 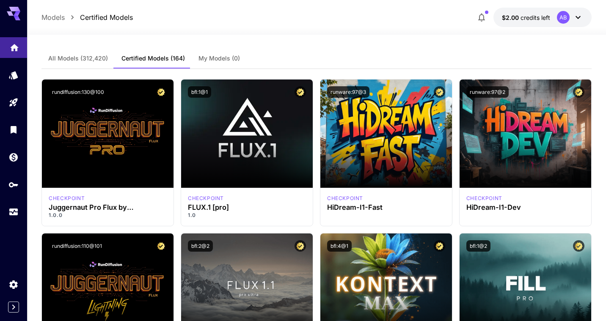 What do you see at coordinates (543, 17) in the screenshot?
I see `button: $2.00AB` at bounding box center [543, 17].